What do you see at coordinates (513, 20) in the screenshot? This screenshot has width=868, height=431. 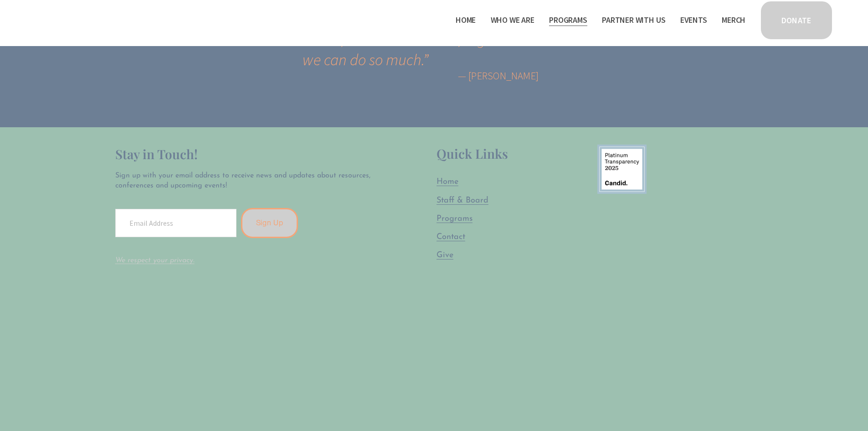 I see `span: Who We Are` at bounding box center [513, 20].